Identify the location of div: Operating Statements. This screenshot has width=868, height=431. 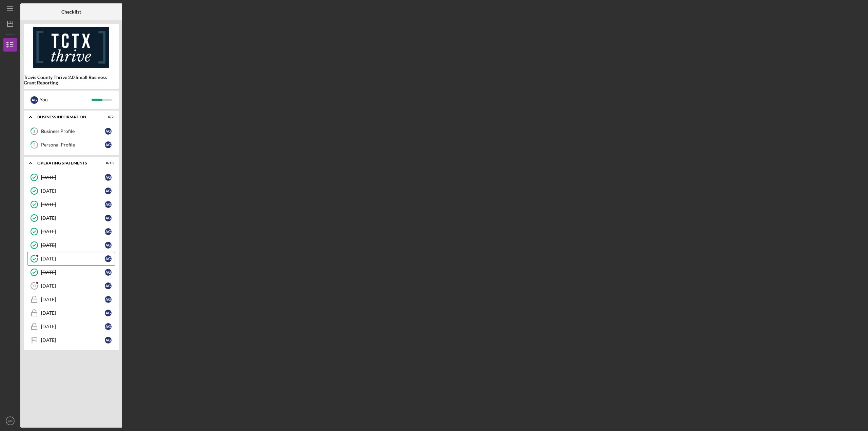
(67, 163).